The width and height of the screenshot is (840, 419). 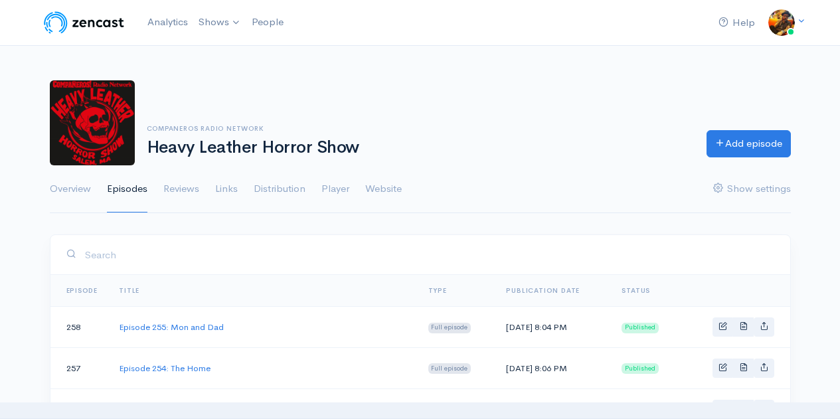 What do you see at coordinates (383, 189) in the screenshot?
I see `a: Website` at bounding box center [383, 189].